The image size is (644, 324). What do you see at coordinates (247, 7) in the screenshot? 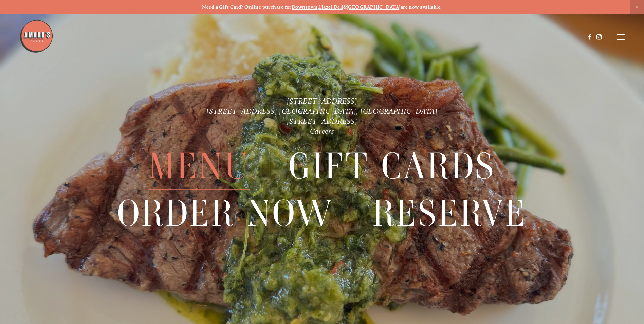
I see `strong: Need a Gift Card? Online purchase for` at bounding box center [247, 7].